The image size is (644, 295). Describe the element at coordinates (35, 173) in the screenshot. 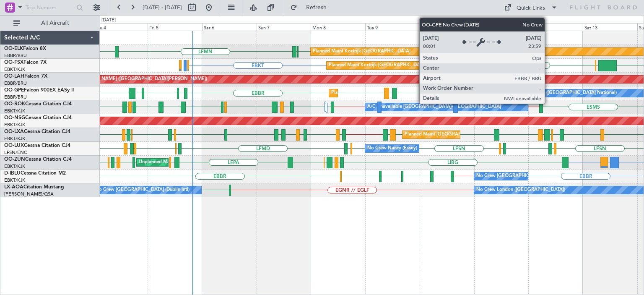

I see `a: D-IBLUCessna Citation M2` at that location.